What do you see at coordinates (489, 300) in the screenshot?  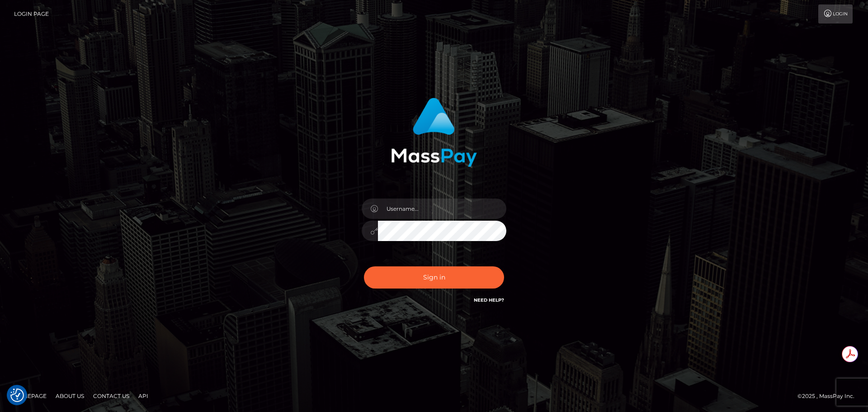 I see `a: Need Help?` at bounding box center [489, 300].